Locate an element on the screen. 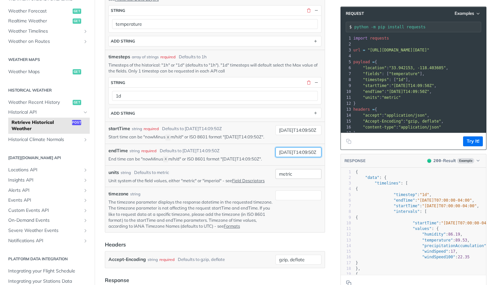 The image size is (493, 285). span: "location" is located at coordinates (375, 68).